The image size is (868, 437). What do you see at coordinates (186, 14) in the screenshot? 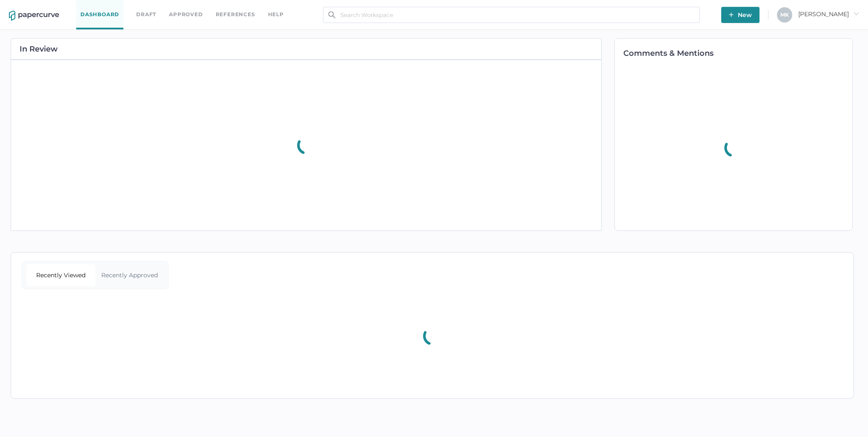
I see `a: Approved` at bounding box center [186, 14].